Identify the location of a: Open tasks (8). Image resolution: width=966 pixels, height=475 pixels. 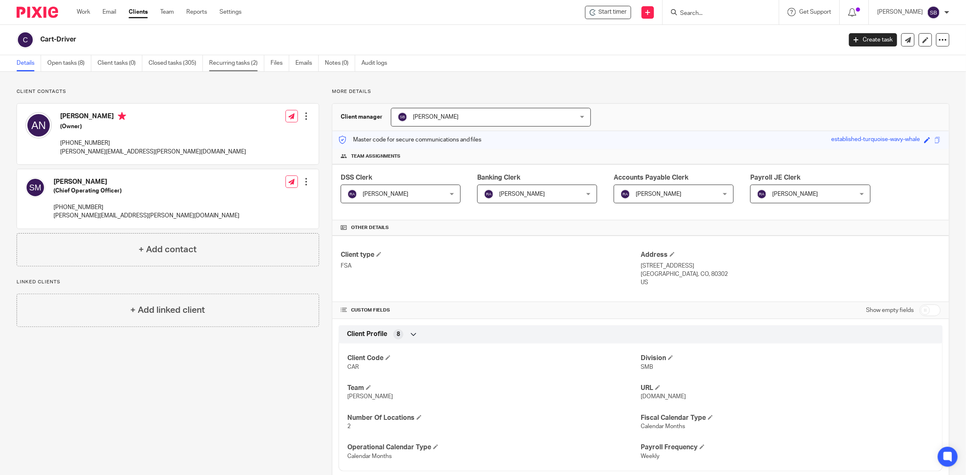
(69, 63).